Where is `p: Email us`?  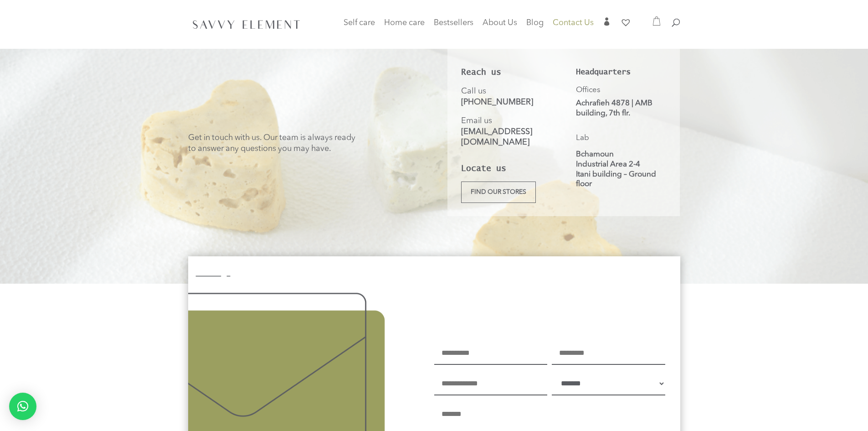
p: Email us is located at coordinates (506, 131).